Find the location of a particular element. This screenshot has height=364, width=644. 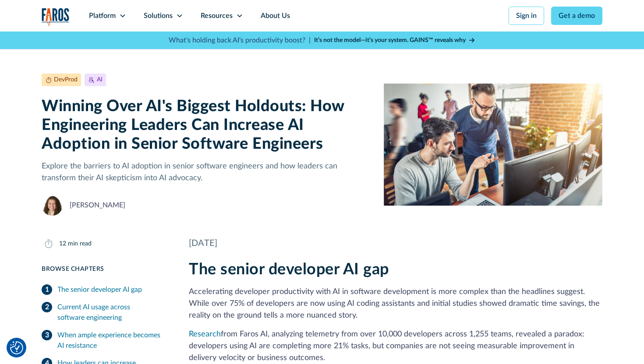

strong: It’s not the model—it’s your system. GAINS™ reveals why is located at coordinates (390, 40).